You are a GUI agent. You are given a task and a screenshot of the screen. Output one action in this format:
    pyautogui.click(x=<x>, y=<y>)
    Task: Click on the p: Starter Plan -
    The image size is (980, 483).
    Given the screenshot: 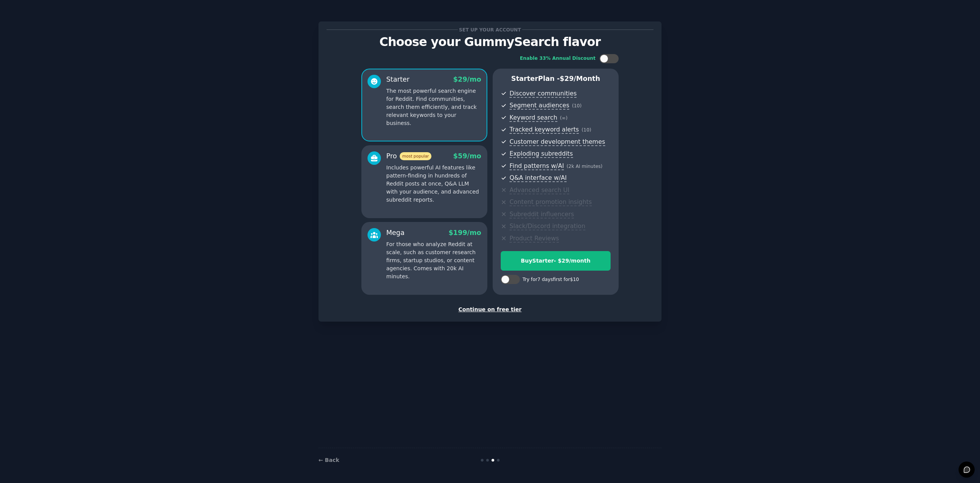 What is the action you would take?
    pyautogui.click(x=555, y=79)
    